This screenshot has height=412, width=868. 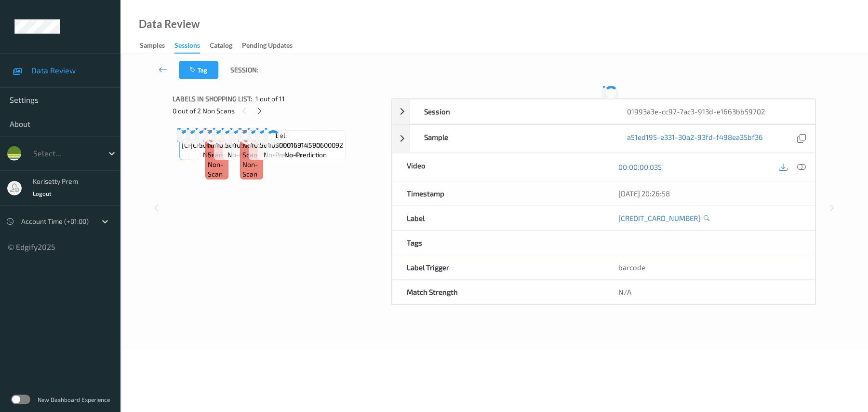 I want to click on div: Match Strength, so click(x=498, y=292).